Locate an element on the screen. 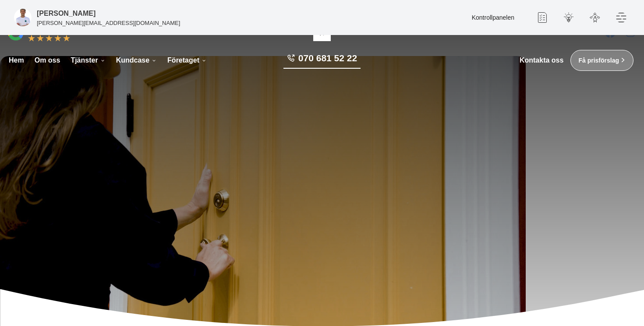 Image resolution: width=644 pixels, height=326 pixels. a: Få prisförslag is located at coordinates (602, 61).